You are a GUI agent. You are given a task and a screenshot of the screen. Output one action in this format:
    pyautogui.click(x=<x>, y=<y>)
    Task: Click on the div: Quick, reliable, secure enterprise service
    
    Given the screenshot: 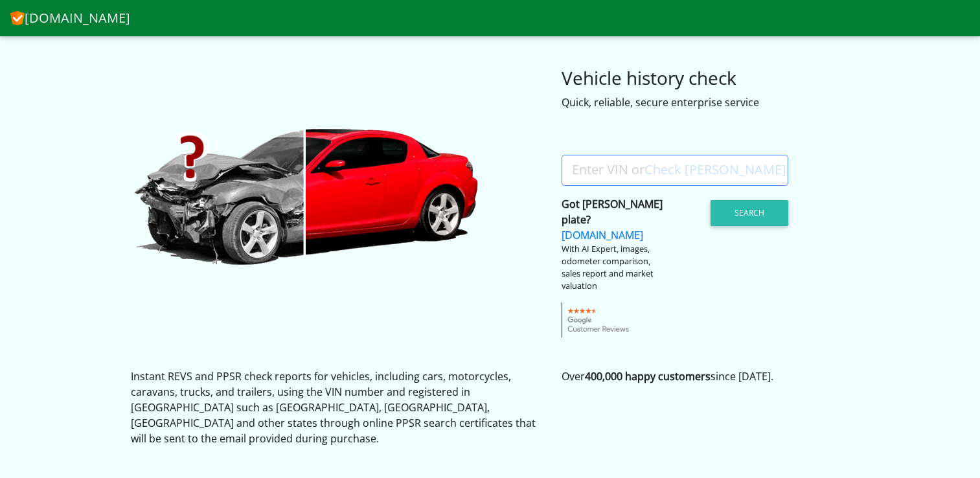 What is the action you would take?
    pyautogui.click(x=705, y=103)
    